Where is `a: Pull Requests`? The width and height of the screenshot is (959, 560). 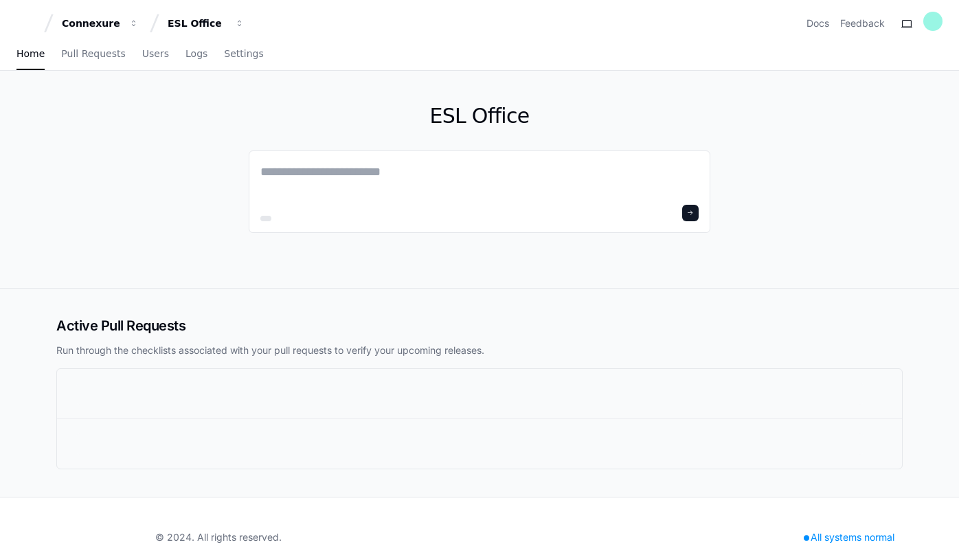 a: Pull Requests is located at coordinates (93, 54).